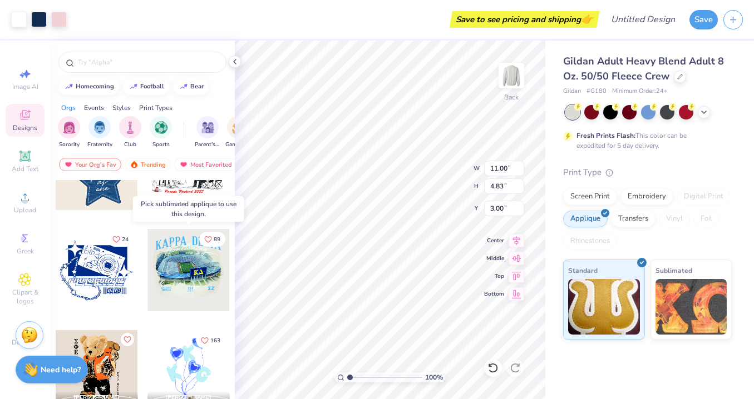 The height and width of the screenshot is (399, 754). I want to click on span: 24, so click(125, 240).